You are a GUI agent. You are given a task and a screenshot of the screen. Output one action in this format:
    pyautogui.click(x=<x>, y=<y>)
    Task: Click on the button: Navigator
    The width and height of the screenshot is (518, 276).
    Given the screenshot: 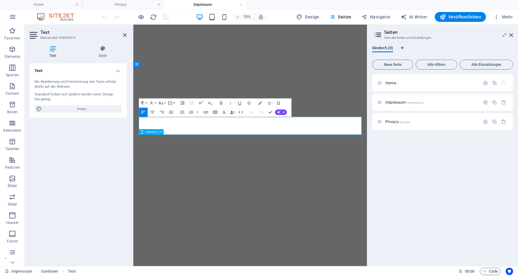 What is the action you would take?
    pyautogui.click(x=376, y=17)
    